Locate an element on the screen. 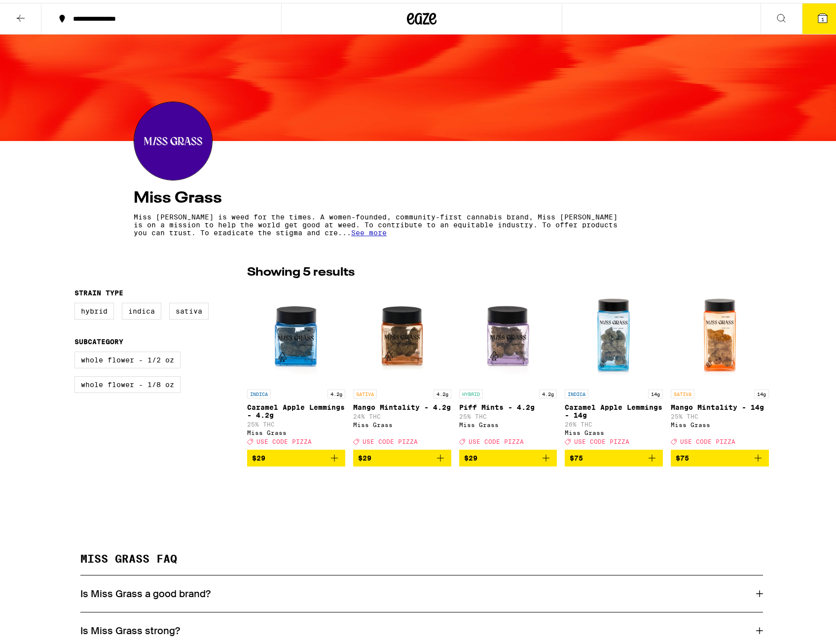  p: Caramel Apple Lemmings - 4.2g is located at coordinates (296, 408).